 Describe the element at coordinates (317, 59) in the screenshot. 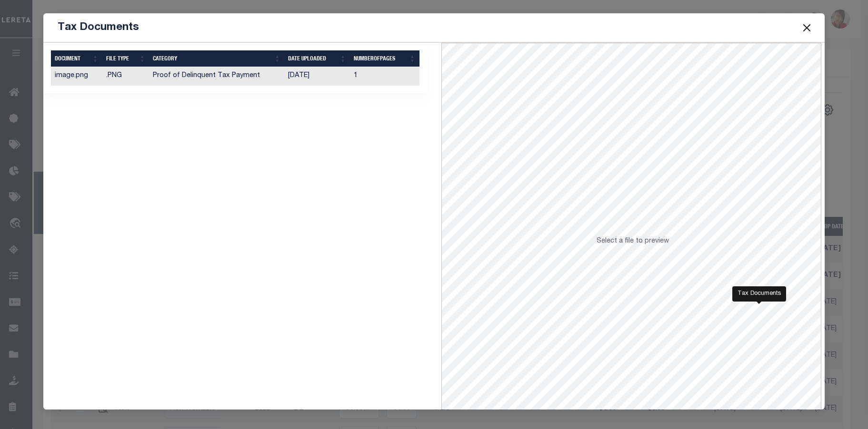

I see `th: Date Uploaded: activate to sort column ascending` at that location.